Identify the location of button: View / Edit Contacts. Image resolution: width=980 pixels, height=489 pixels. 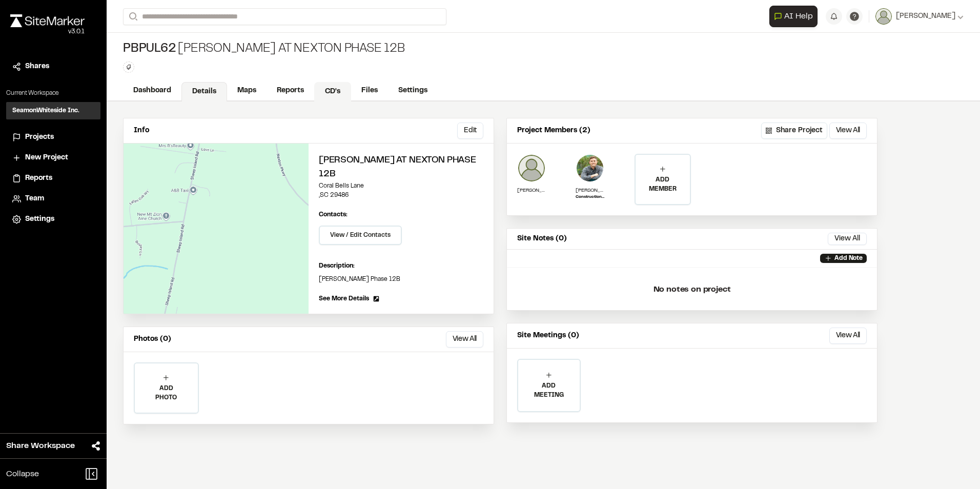
(360, 235).